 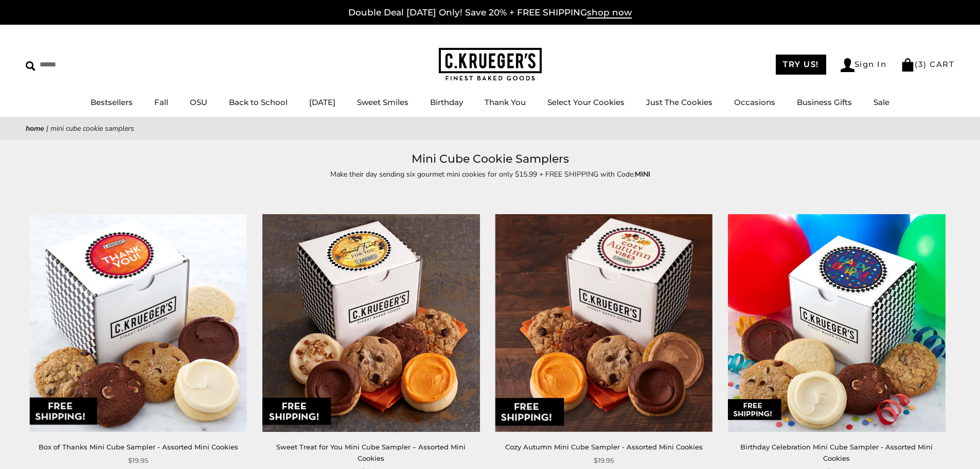 What do you see at coordinates (847, 65) in the screenshot?
I see `img: Account` at bounding box center [847, 65].